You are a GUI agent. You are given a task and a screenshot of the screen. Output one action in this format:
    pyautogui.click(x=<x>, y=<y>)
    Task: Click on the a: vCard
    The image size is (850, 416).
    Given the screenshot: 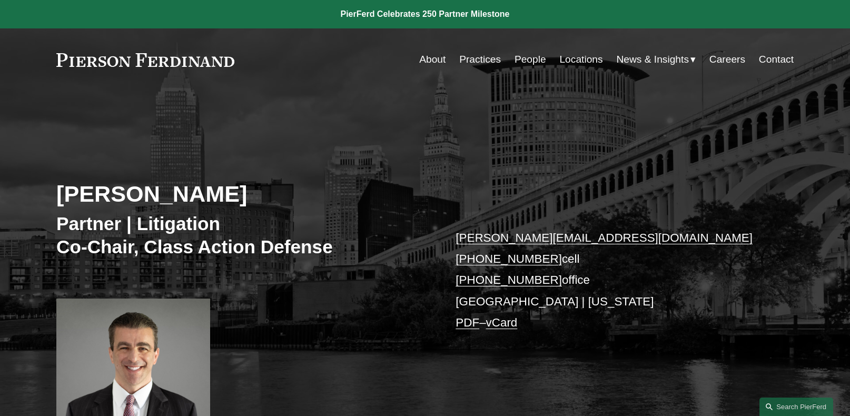 What is the action you would take?
    pyautogui.click(x=502, y=322)
    